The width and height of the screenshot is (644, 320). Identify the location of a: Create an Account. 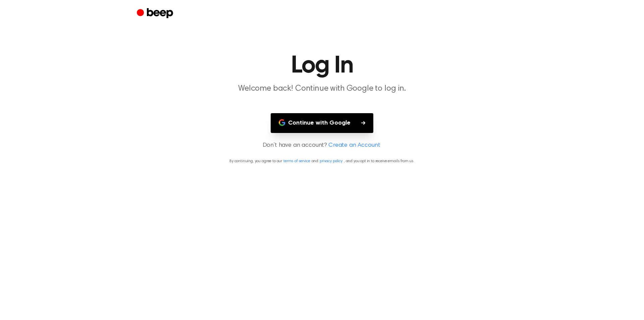
(354, 145).